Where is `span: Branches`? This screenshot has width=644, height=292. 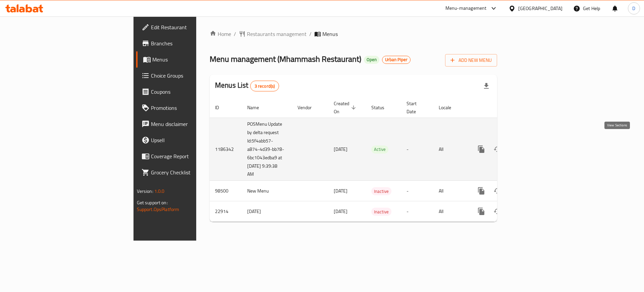 span: Branches is located at coordinates (193, 43).